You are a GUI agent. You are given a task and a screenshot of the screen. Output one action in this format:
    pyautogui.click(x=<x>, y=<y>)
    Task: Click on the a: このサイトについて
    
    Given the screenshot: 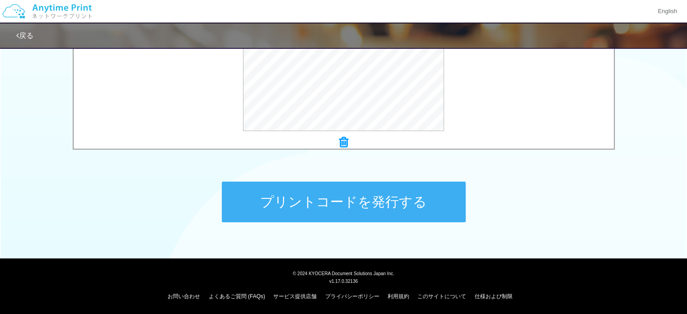 What is the action you would take?
    pyautogui.click(x=442, y=296)
    